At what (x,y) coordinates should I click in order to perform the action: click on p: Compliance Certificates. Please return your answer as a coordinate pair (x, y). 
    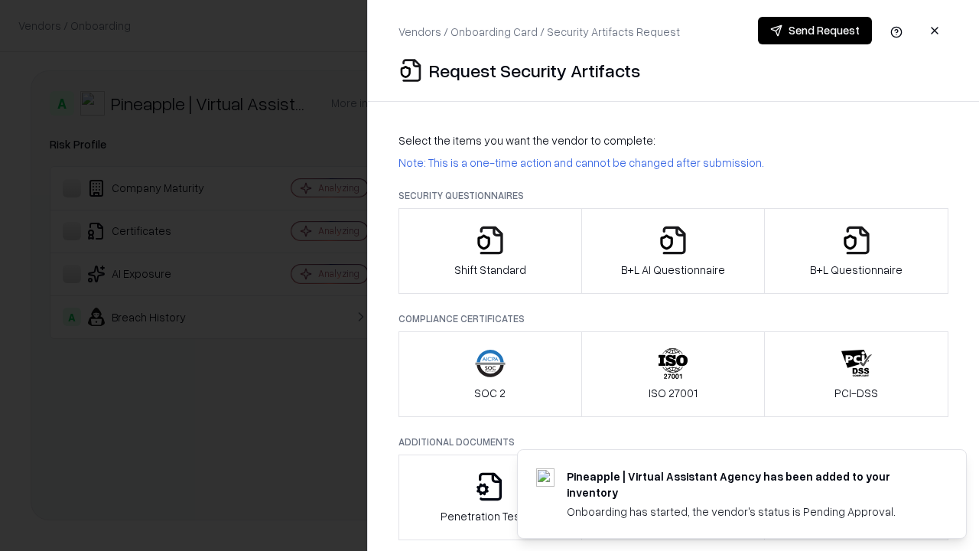
    Looking at the image, I should click on (673, 318).